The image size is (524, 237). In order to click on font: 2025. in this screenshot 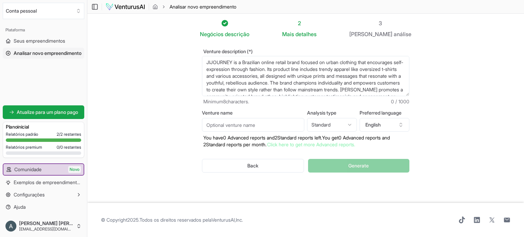, I will do `click(133, 220)`.